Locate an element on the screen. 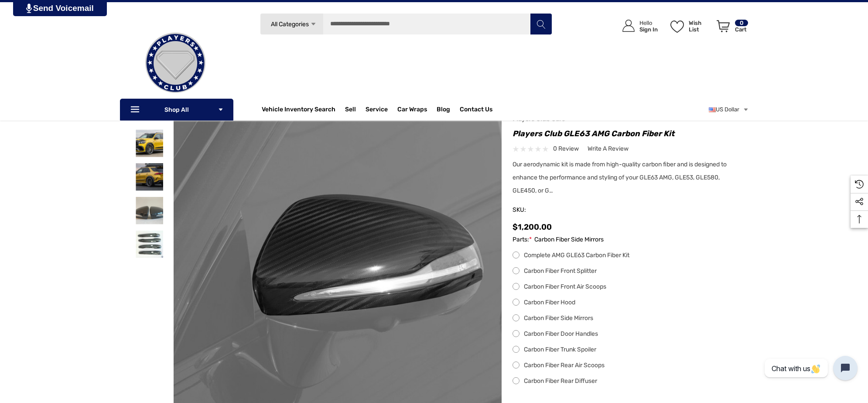  a: Sign in is located at coordinates (638, 26).